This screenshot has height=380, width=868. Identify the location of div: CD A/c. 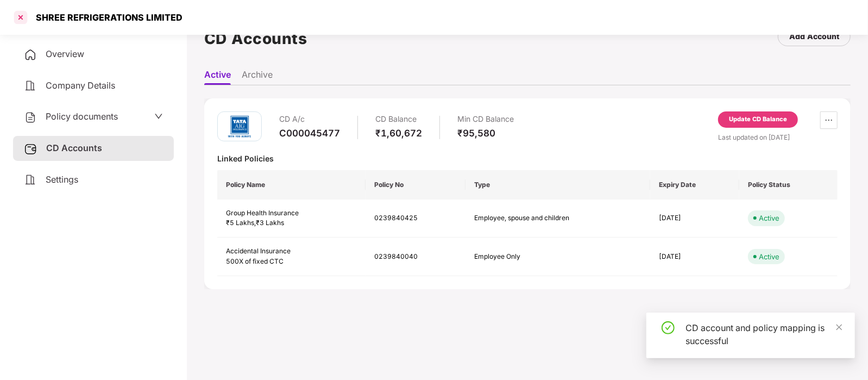
(309, 119).